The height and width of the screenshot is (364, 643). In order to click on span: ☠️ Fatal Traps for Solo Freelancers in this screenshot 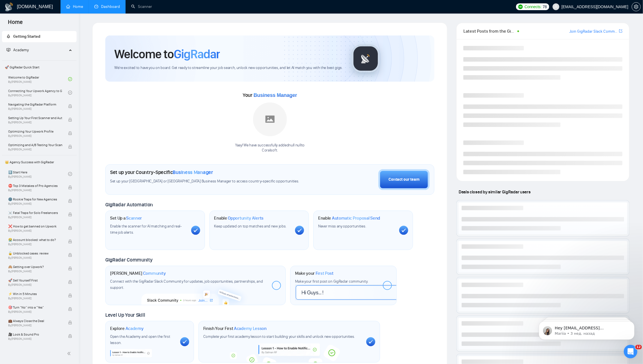, I will do `click(35, 213)`.